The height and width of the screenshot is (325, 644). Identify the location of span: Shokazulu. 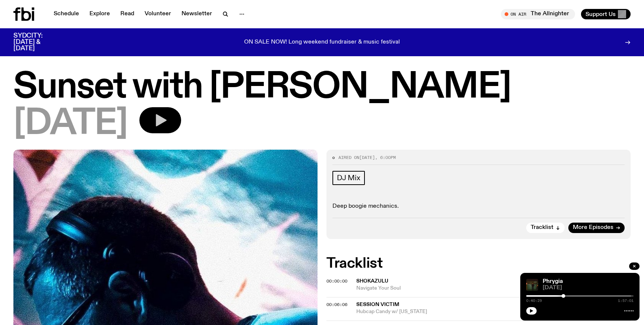
(372, 281).